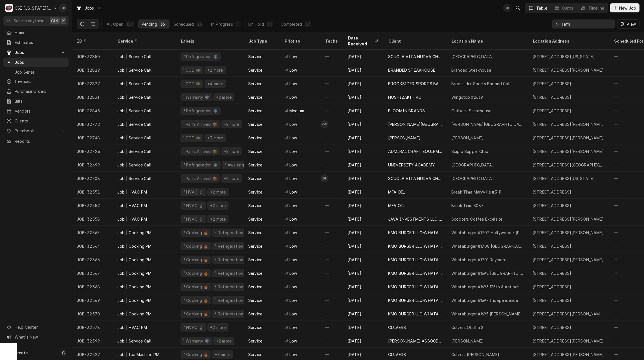  I want to click on div: ZW, so click(325, 124).